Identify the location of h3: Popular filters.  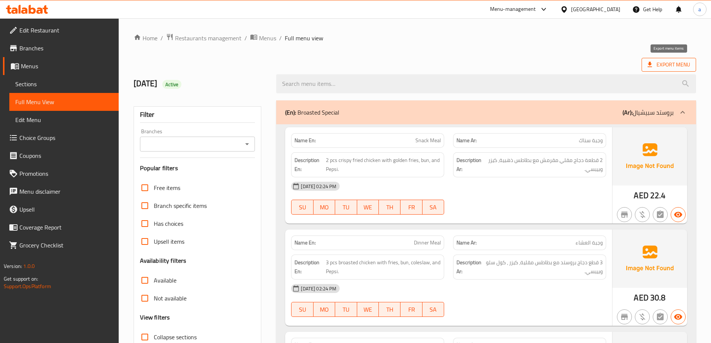
(197, 168).